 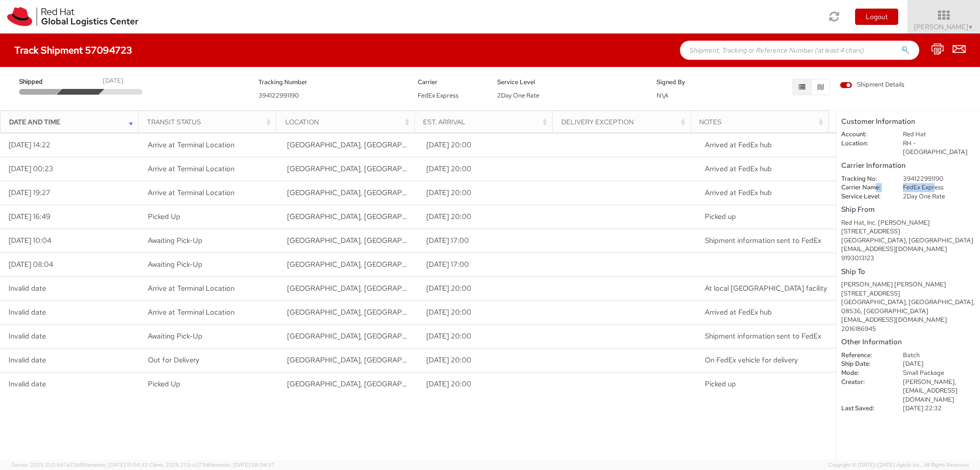 What do you see at coordinates (212, 465) in the screenshot?
I see `span: Client: 2025.21.0-c073d8a` at bounding box center [212, 465].